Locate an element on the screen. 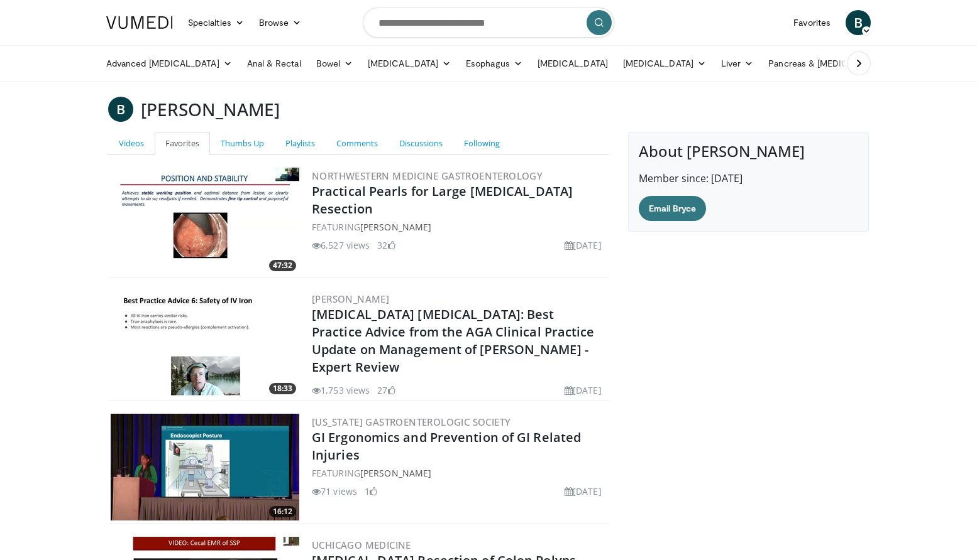  img: d1653e00-2c8d-43f1-b9d7-3bc1bf0d4299.300x170_q85_crop-smart_upscale.jpg is located at coordinates (205, 344).